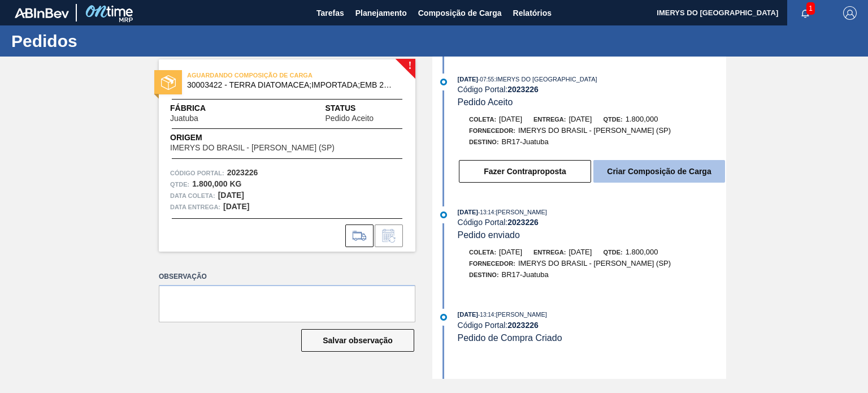 This screenshot has width=868, height=393. I want to click on span: 30003422 - TERRA DIATOMACEA;IMPORTADA;EMB 24KG, so click(290, 85).